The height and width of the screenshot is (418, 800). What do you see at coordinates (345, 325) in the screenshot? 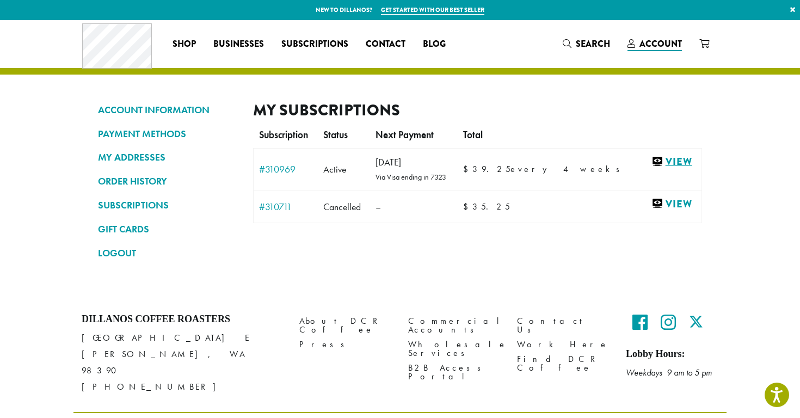
I see `a: About DCR Coffee` at bounding box center [345, 325].